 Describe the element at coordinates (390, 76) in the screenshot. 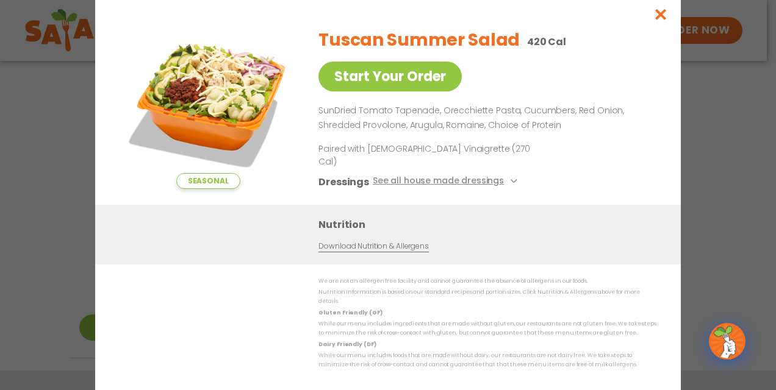

I see `a: Start Your Order` at that location.